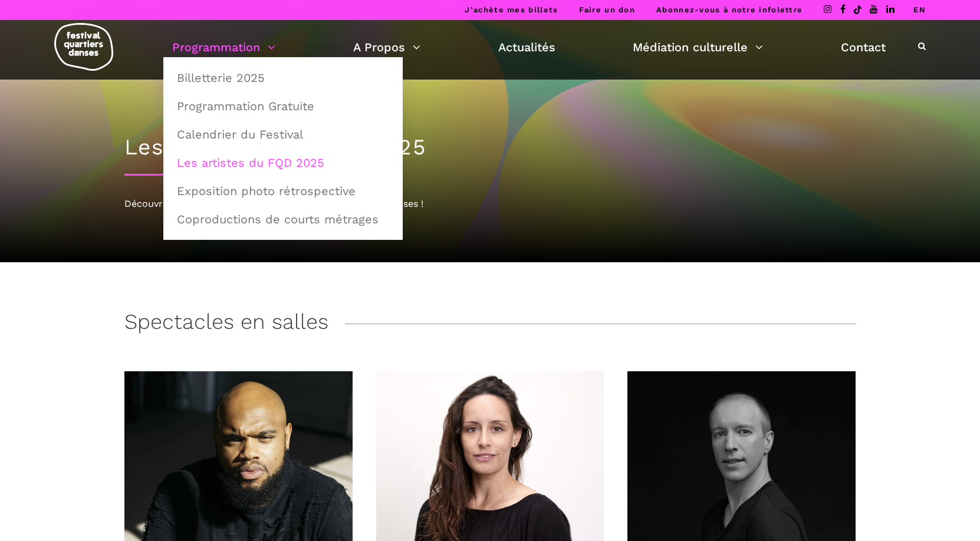  What do you see at coordinates (283, 219) in the screenshot?
I see `a: Coproductions de courts métrages` at bounding box center [283, 219].